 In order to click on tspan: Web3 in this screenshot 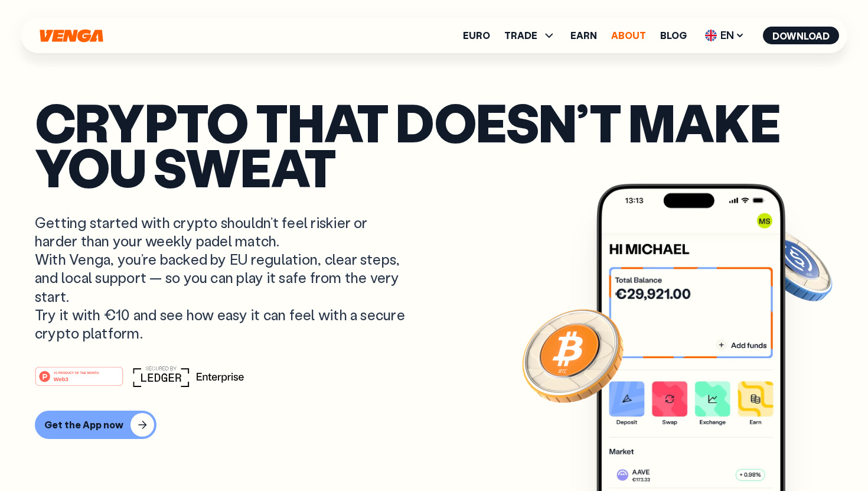, I will do `click(61, 379)`.